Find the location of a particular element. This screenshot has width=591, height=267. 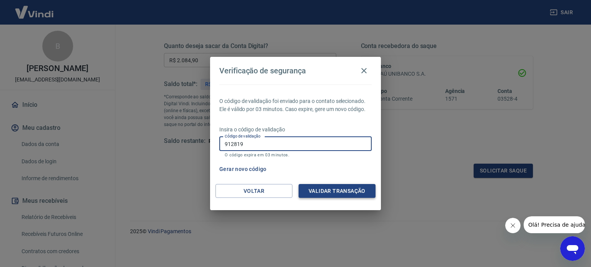

h4: Verificação de segurança is located at coordinates (262, 71).